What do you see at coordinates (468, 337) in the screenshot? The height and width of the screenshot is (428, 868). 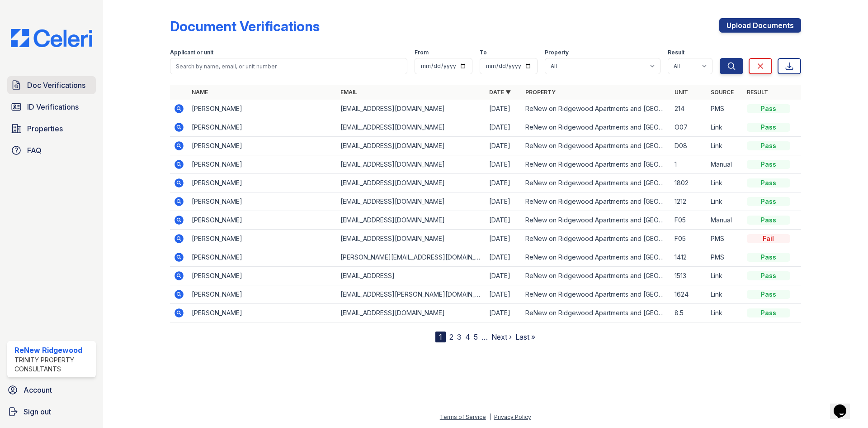 I see `a: 4` at bounding box center [468, 337].